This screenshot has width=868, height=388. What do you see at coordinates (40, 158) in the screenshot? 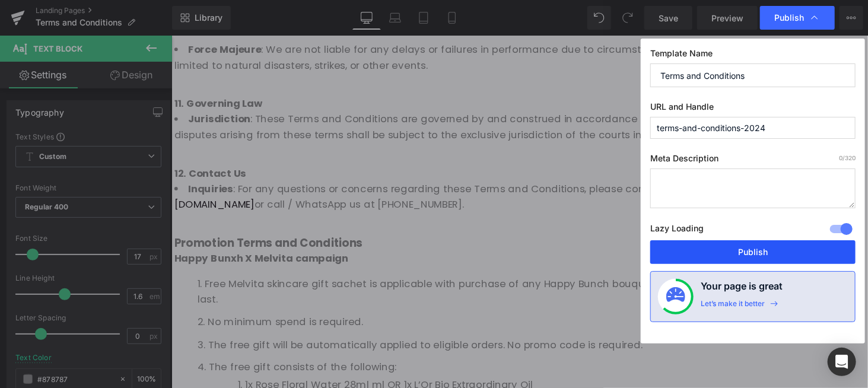
I see `strong: Inquiries` at bounding box center [40, 158].